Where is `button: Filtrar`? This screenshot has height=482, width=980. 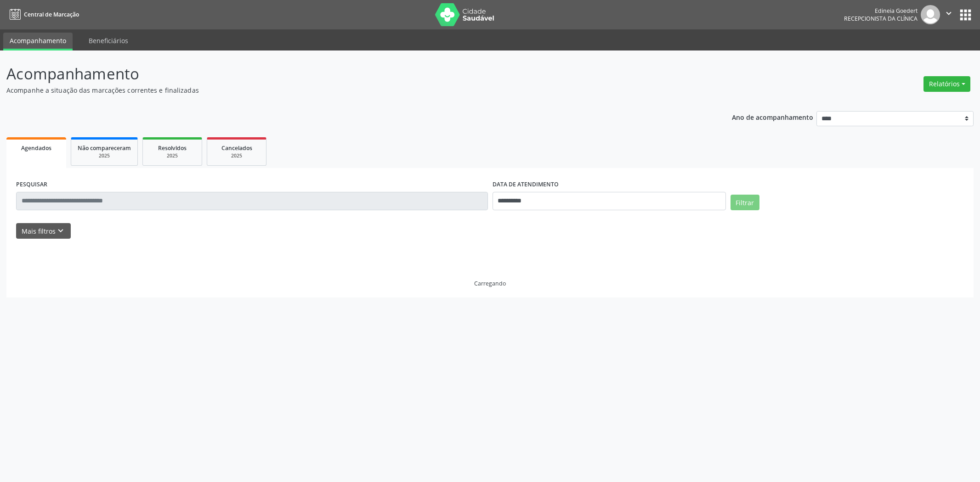
button: Filtrar is located at coordinates (744, 202).